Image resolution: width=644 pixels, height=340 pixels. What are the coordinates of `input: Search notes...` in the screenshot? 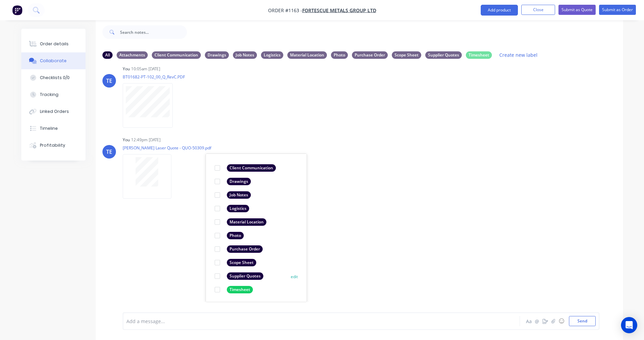 It's located at (153, 32).